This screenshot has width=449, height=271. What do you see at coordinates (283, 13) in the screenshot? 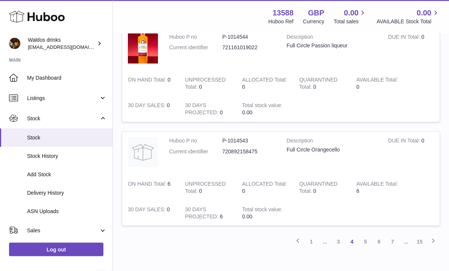
I see `strong: 13588` at bounding box center [283, 13].